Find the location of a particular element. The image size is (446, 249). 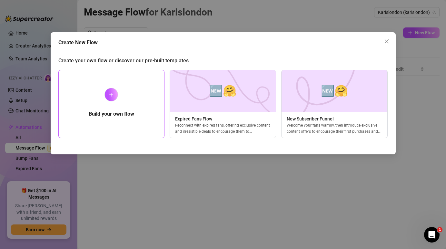

div: Reconnect with expired fans, offering exclusive content and irresistible deals to encourage them ... is located at coordinates (223, 128).